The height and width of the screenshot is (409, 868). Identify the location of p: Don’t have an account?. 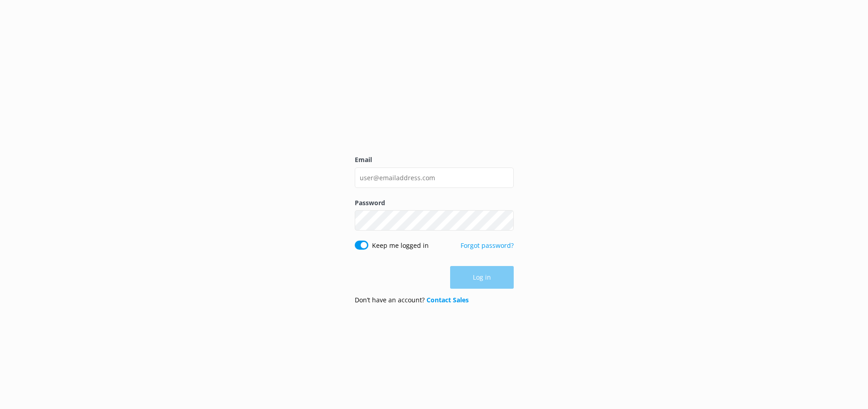
(411, 300).